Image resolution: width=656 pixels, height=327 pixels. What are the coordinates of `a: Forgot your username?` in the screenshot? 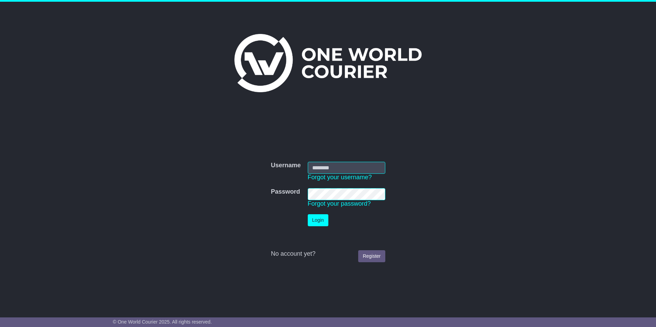 It's located at (340, 177).